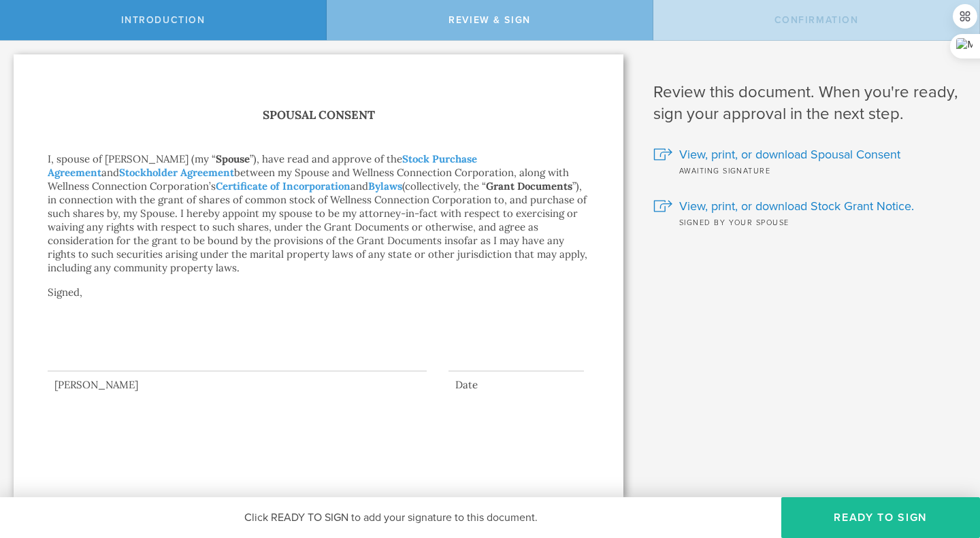  I want to click on strong: Grant Documents, so click(529, 185).